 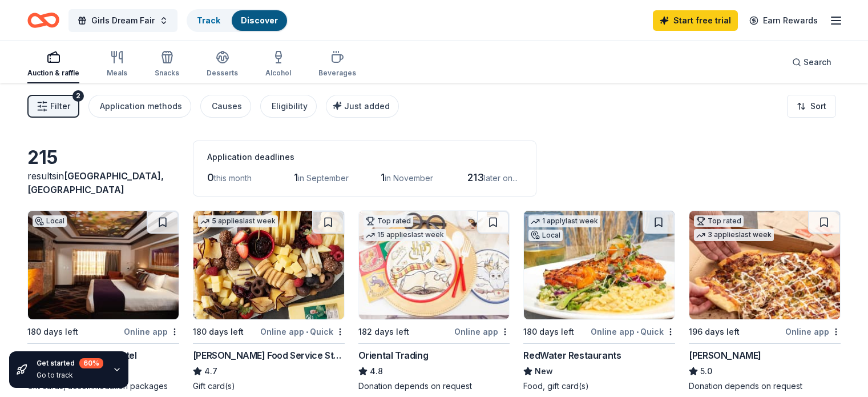 What do you see at coordinates (104, 301) in the screenshot?
I see `a: Image for FireKeepers Casino HotelLocal180 days leftOnline appFireKeepers Casino HotelNewGift car...` at bounding box center [104, 301].